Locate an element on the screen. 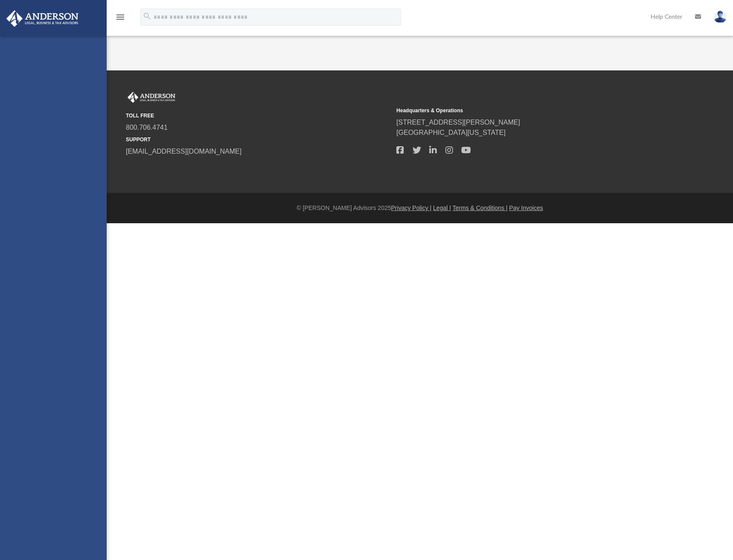 The height and width of the screenshot is (560, 733). img: User Pic is located at coordinates (721, 17).